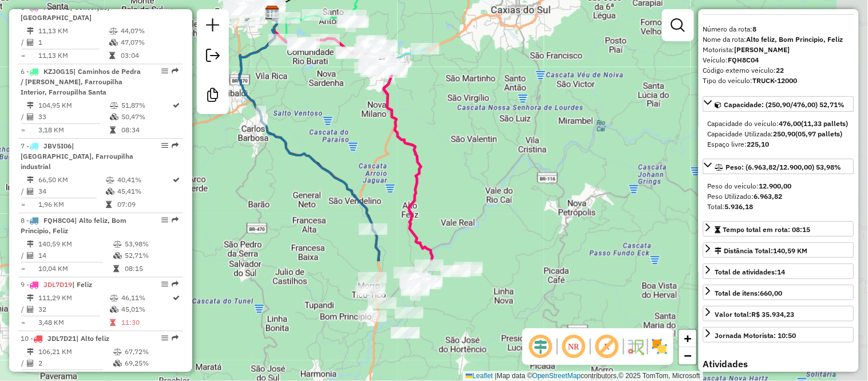 This screenshot has width=868, height=381. What do you see at coordinates (775, 186) in the screenshot?
I see `strong: 12.900,00` at bounding box center [775, 186].